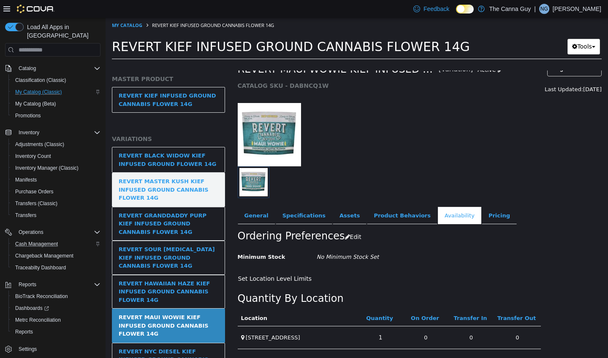  I want to click on button: Location, so click(149, 301).